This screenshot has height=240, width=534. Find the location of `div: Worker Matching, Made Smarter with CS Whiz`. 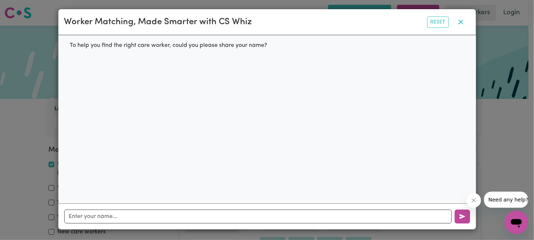

div: Worker Matching, Made Smarter with CS Whiz is located at coordinates (158, 22).